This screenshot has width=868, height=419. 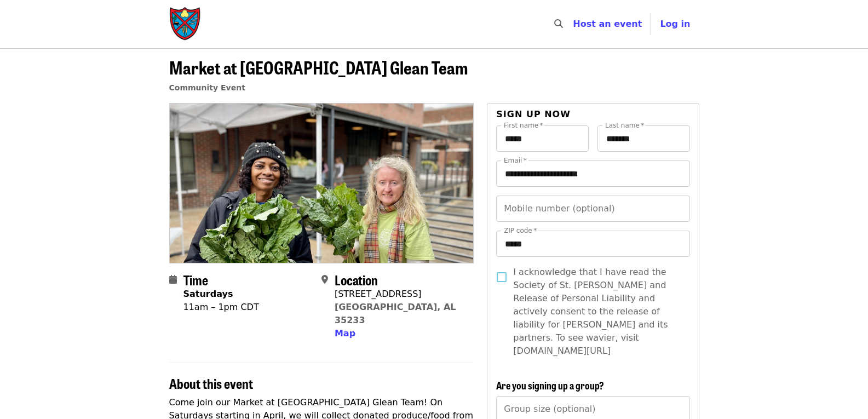 I want to click on label: Email, so click(x=515, y=161).